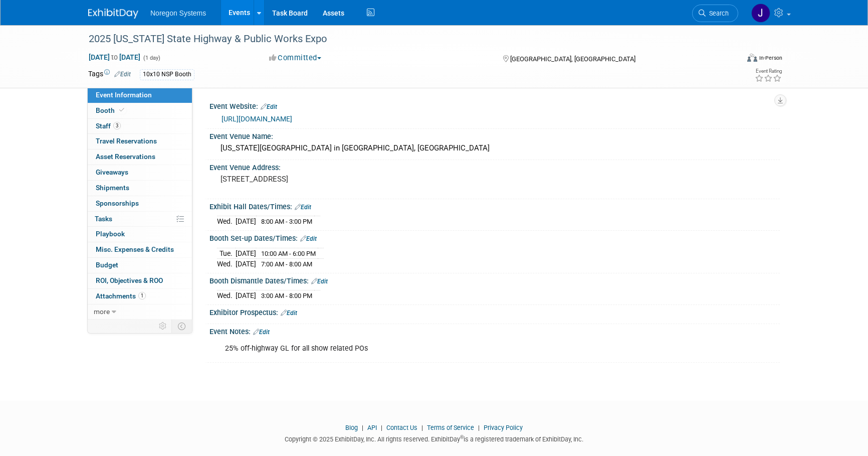  What do you see at coordinates (140, 157) in the screenshot?
I see `a: Asset Reservations` at bounding box center [140, 157].